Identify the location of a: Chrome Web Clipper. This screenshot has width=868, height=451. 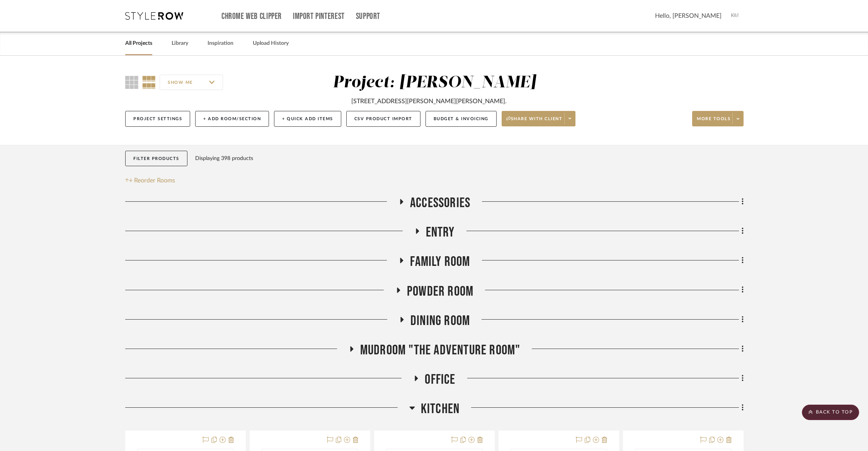
(252, 16).